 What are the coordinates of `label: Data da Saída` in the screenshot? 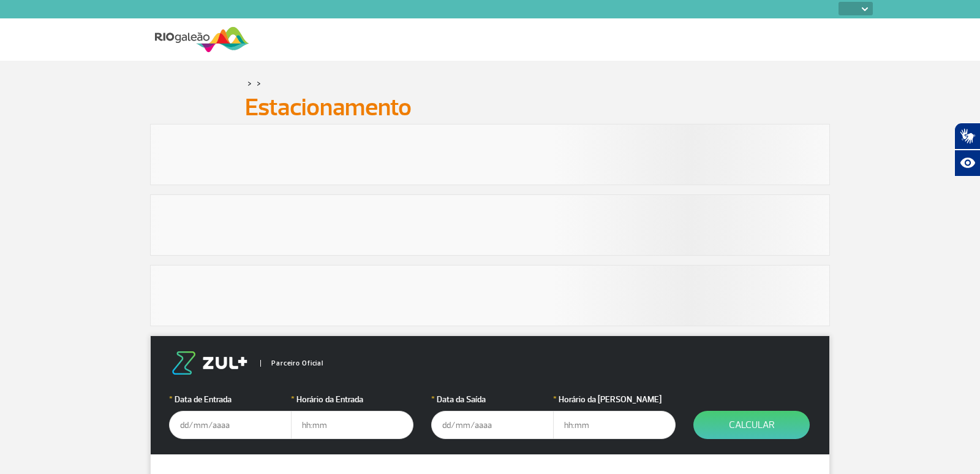 It's located at (492, 398).